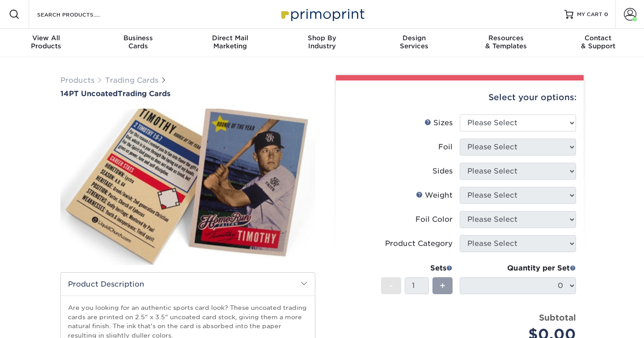 The width and height of the screenshot is (644, 338). What do you see at coordinates (419, 244) in the screenshot?
I see `div: Product Category` at bounding box center [419, 244].